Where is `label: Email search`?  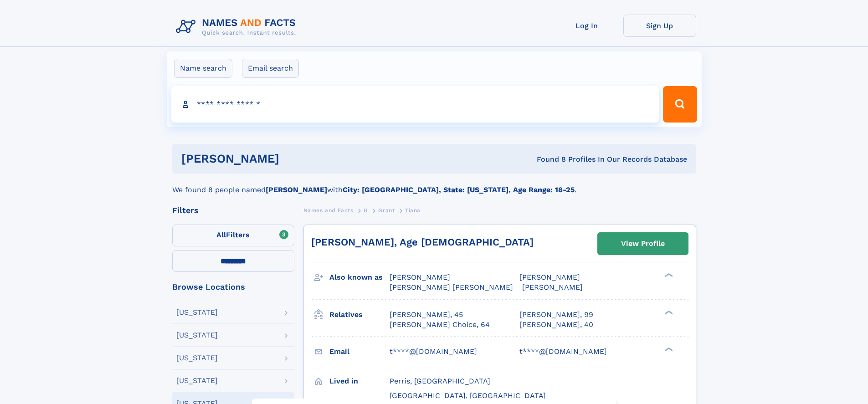 label: Email search is located at coordinates (270, 68).